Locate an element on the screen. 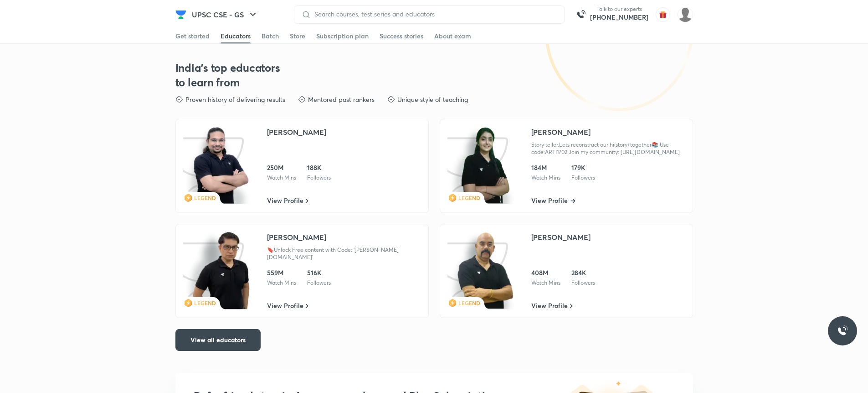  div: 516K is located at coordinates (319, 272).